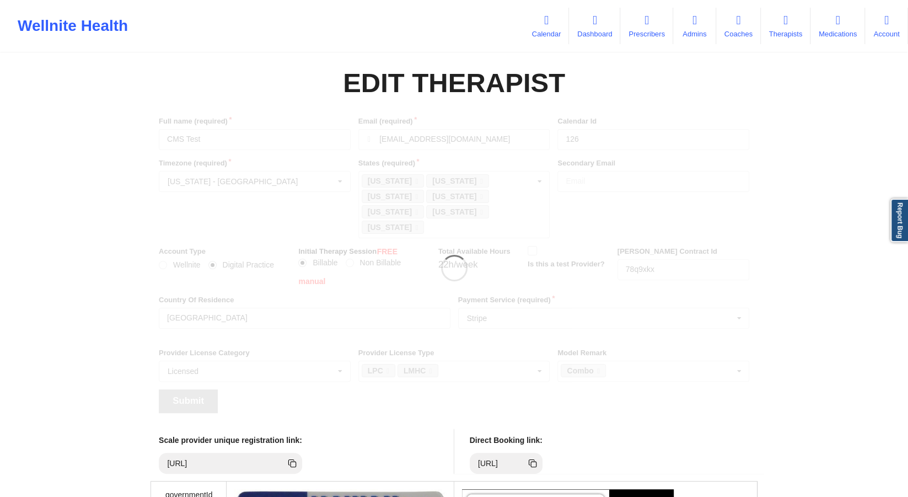 Image resolution: width=908 pixels, height=497 pixels. I want to click on a: Admins, so click(695, 26).